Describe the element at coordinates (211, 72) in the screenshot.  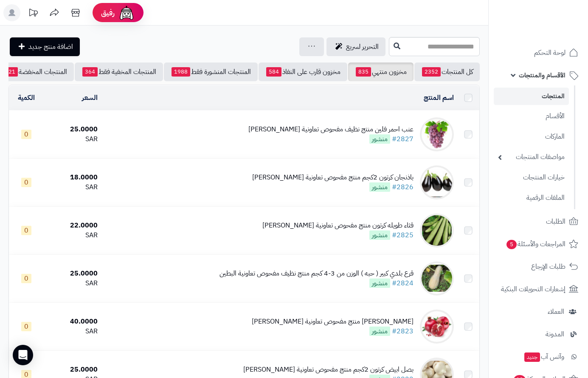
I see `a: المنتجات المنشورة فقط1988` at that location.